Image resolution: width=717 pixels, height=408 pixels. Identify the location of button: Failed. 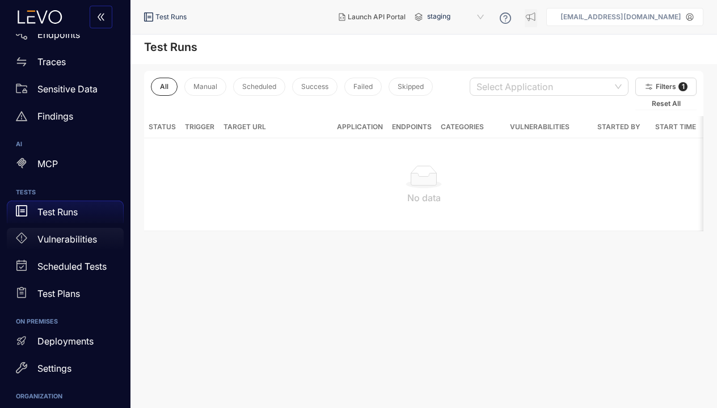
(363, 87).